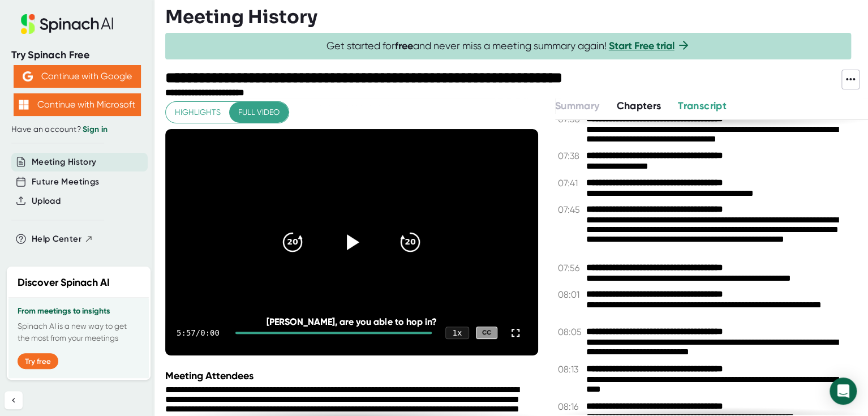 The height and width of the screenshot is (416, 868). What do you see at coordinates (65, 182) in the screenshot?
I see `span: Future Meetings` at bounding box center [65, 182].